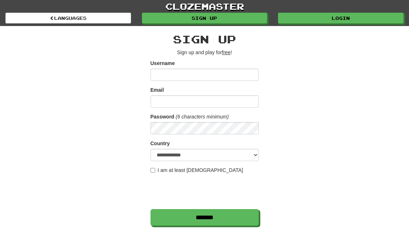  Describe the element at coordinates (205, 18) in the screenshot. I see `a: Sign up` at that location.